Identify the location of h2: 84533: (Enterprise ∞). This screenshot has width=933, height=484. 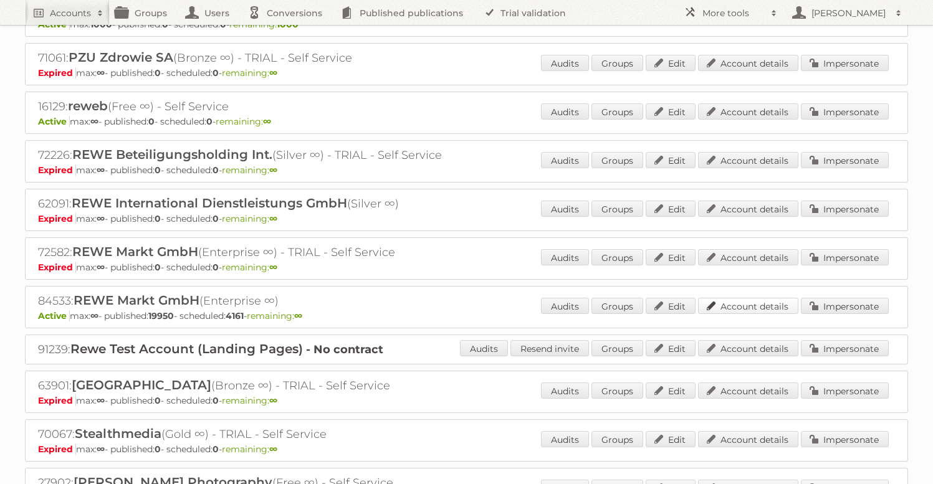
(256, 301).